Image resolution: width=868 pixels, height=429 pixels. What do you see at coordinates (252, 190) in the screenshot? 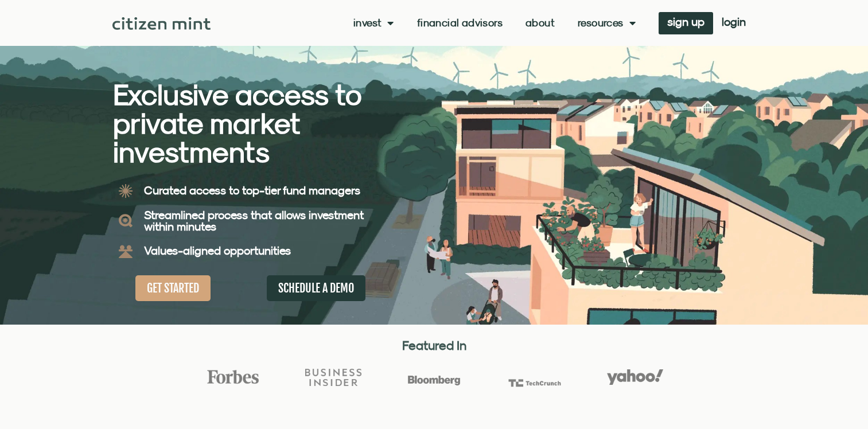
I see `b: Curated access to top-tier fund managers` at bounding box center [252, 190].